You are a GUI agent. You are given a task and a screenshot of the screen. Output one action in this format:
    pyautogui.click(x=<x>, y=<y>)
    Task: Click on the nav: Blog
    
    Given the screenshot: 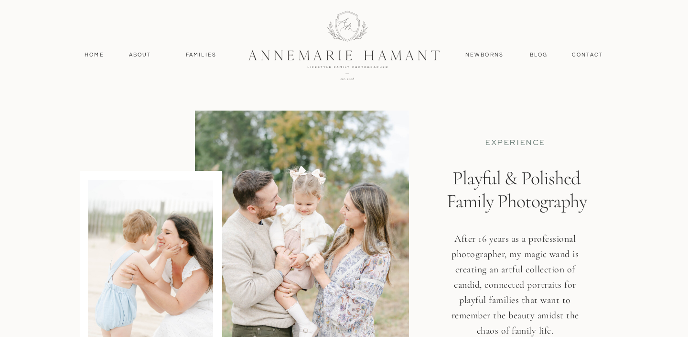 What is the action you would take?
    pyautogui.click(x=539, y=55)
    